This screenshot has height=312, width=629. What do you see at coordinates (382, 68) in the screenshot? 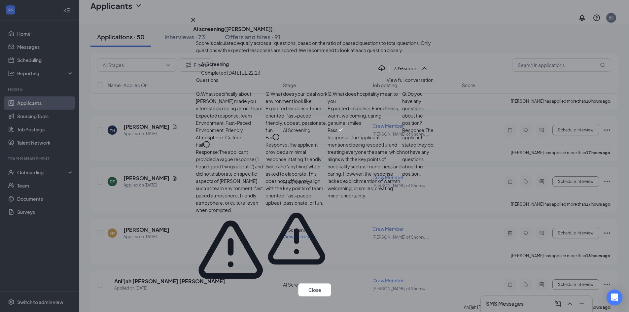
I see `svg: Download` at bounding box center [382, 68].